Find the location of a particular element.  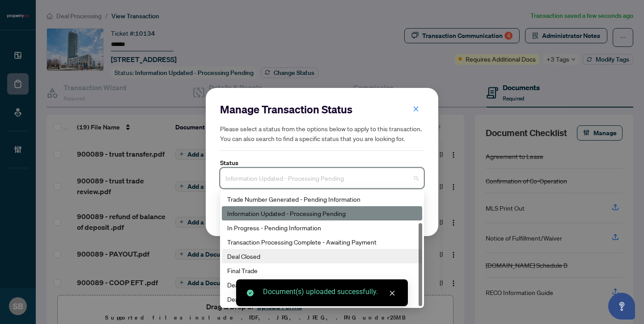

h5: Please select a status from the options below to apply to this transaction. You can also search t... is located at coordinates (322, 134).